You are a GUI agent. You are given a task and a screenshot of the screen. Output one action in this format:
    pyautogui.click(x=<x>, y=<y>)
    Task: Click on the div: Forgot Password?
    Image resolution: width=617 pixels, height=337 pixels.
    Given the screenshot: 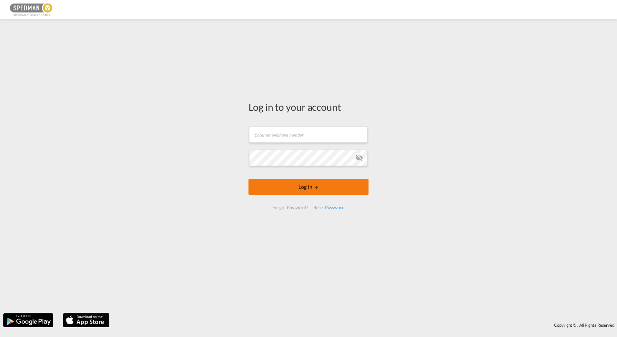 What is the action you would take?
    pyautogui.click(x=290, y=208)
    